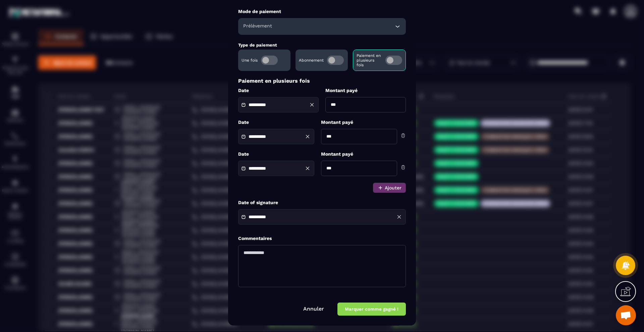 The height and width of the screenshot is (332, 644). What do you see at coordinates (249, 60) in the screenshot?
I see `p: Une fois` at bounding box center [249, 60].